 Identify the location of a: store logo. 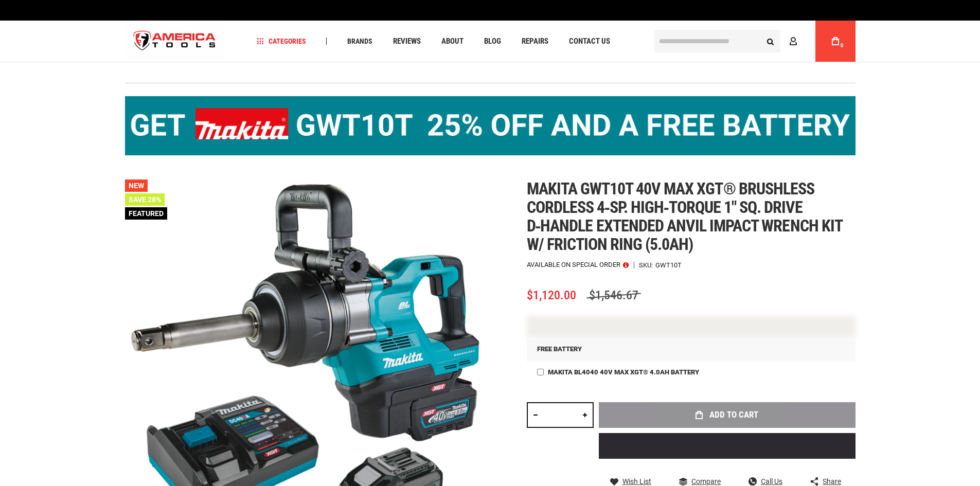
(175, 41).